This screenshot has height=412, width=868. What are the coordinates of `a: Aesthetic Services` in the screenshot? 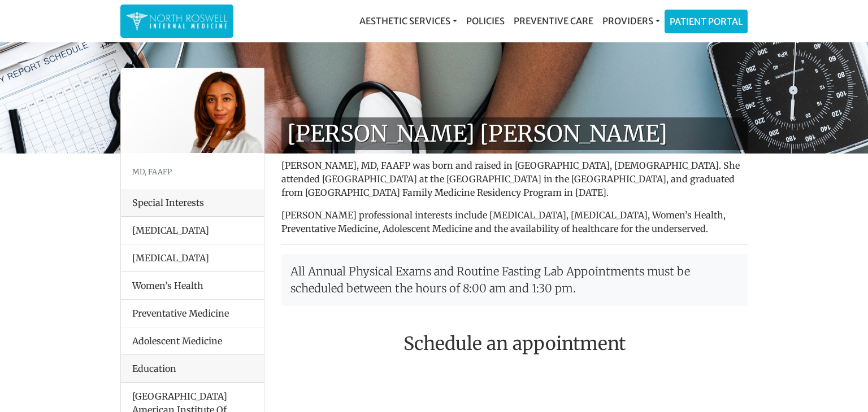 It's located at (408, 21).